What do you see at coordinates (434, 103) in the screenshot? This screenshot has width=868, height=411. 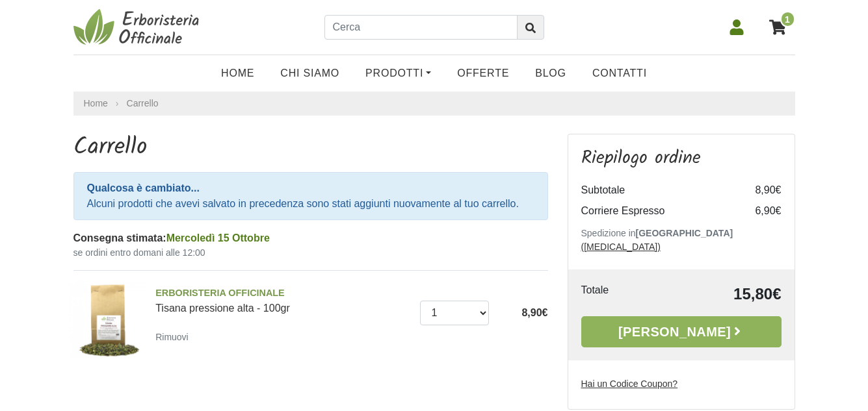 I see `nav: breadcrumb` at bounding box center [434, 103].